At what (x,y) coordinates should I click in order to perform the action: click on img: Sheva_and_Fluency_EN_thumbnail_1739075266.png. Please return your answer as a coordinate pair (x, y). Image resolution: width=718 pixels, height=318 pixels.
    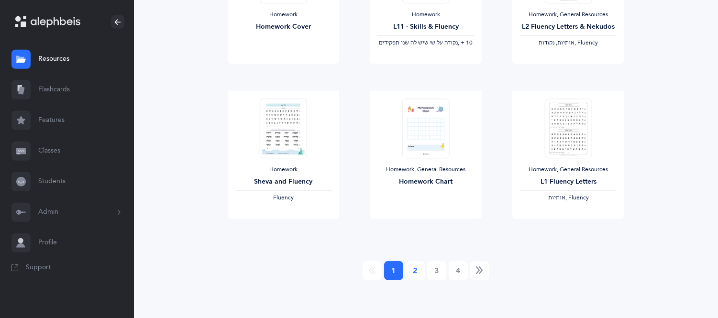
    Looking at the image, I should click on (283, 128).